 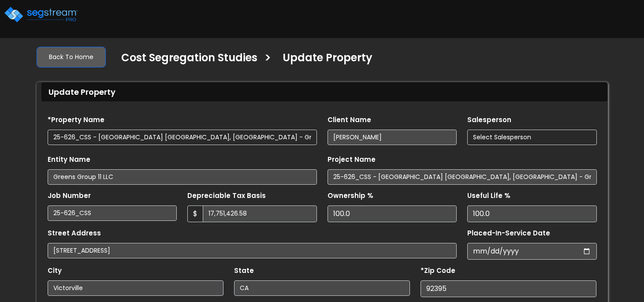 I want to click on label: Street Address, so click(x=74, y=233).